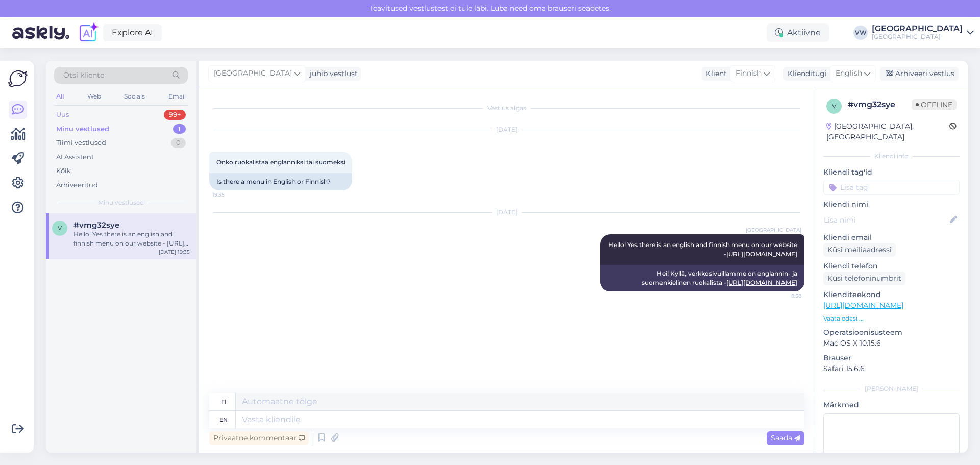 The width and height of the screenshot is (980, 465). What do you see at coordinates (880, 105) in the screenshot?
I see `div: # vmg32sye` at bounding box center [880, 105].